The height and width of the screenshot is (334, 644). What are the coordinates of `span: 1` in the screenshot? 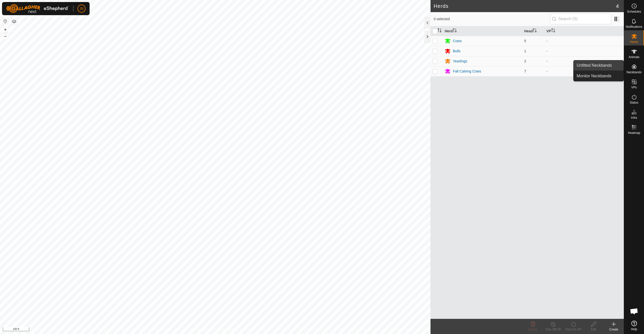 It's located at (525, 51).